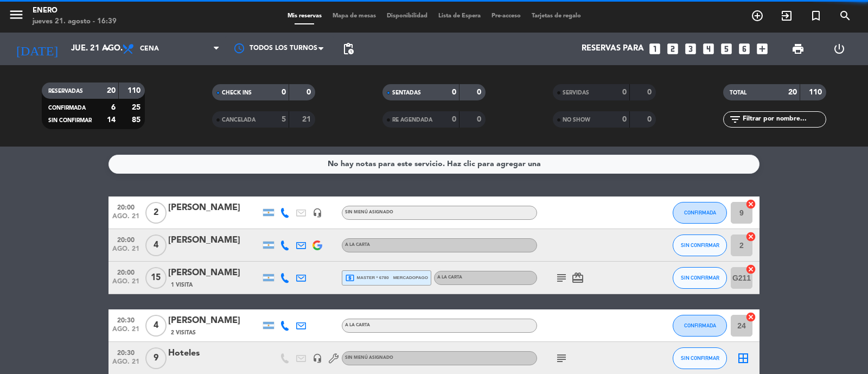  What do you see at coordinates (111, 120) in the screenshot?
I see `strong: 14` at bounding box center [111, 120].